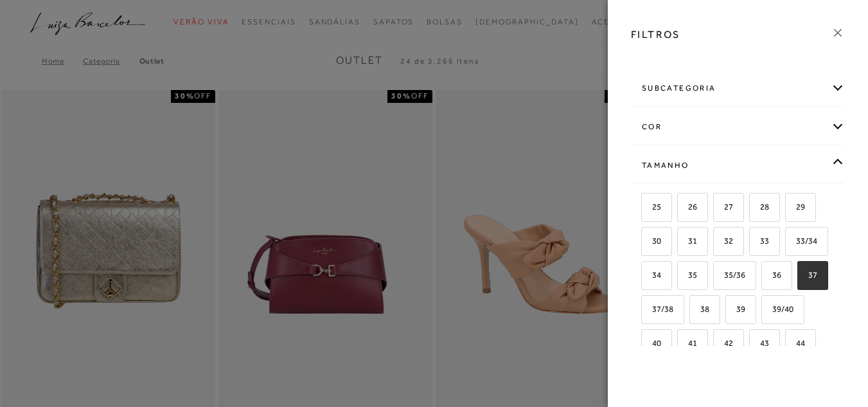  What do you see at coordinates (723, 342) in the screenshot?
I see `span: 42` at bounding box center [723, 342].